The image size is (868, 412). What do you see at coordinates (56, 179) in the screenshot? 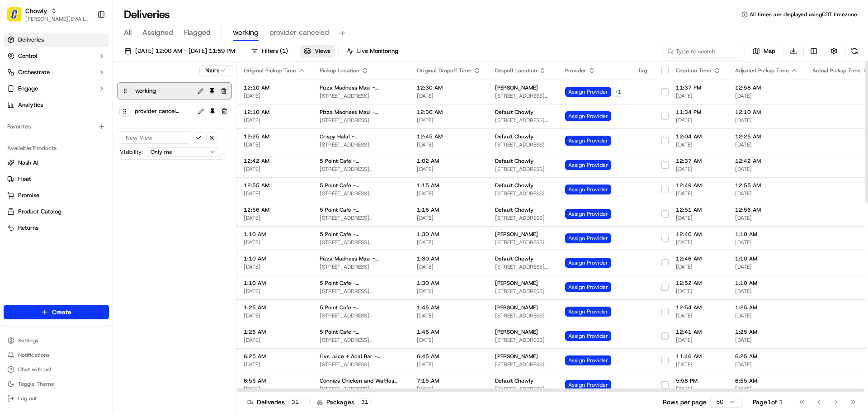
I see `a: Fleet` at bounding box center [56, 179].